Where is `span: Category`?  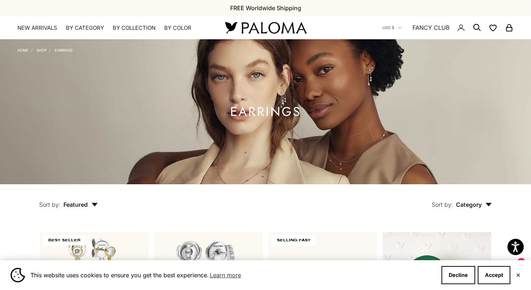
span: Category is located at coordinates (474, 204).